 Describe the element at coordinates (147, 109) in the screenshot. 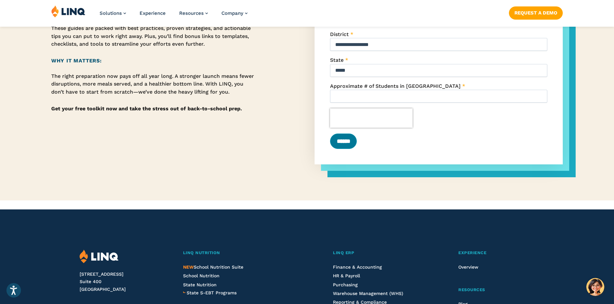

I see `strong: Get your free toolkit now and take the stress out of back-to-school prep.` at that location.